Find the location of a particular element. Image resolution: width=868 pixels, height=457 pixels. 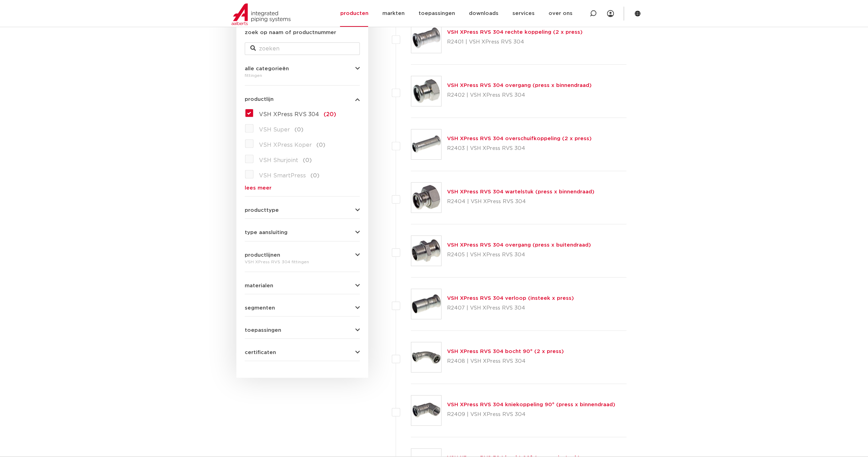

span: alle categorieën is located at coordinates (267, 69).